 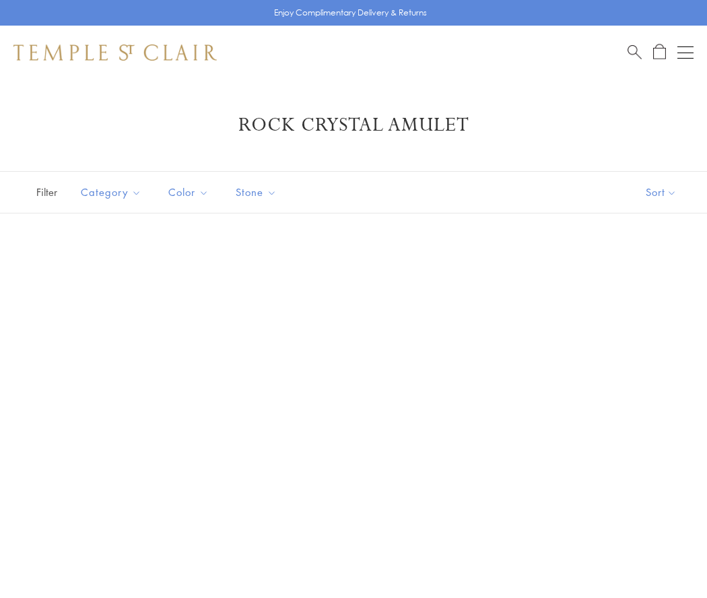 I want to click on button: Stone, so click(x=256, y=192).